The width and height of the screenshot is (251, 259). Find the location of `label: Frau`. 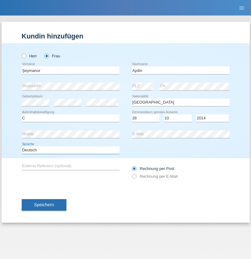

label: Frau is located at coordinates (52, 56).